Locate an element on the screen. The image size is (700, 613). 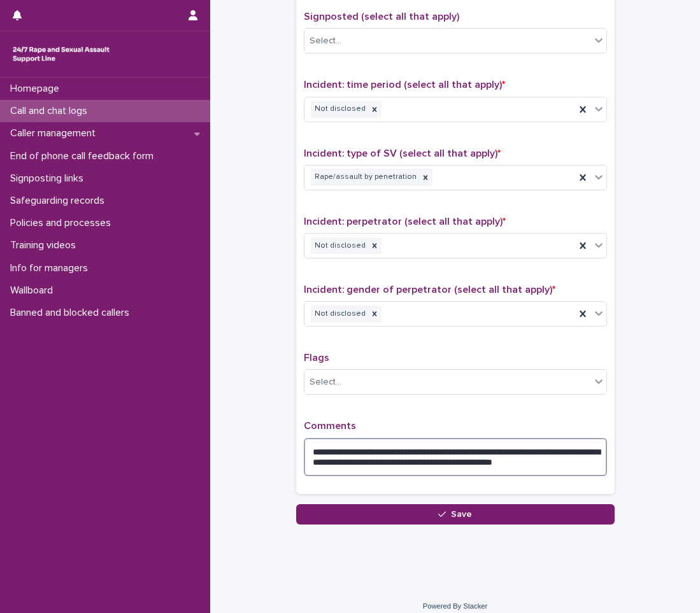
span: Flags is located at coordinates (316, 357).